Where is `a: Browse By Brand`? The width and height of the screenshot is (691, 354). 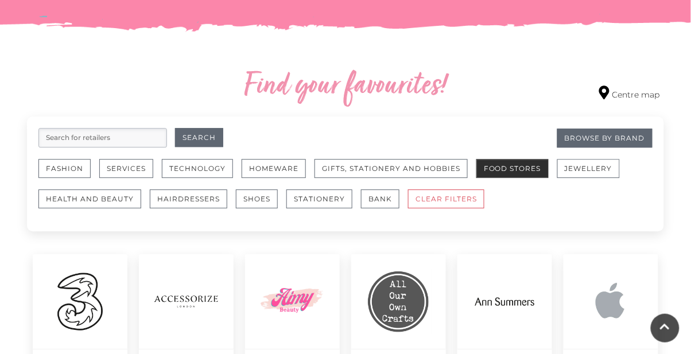 a: Browse By Brand is located at coordinates (605, 138).